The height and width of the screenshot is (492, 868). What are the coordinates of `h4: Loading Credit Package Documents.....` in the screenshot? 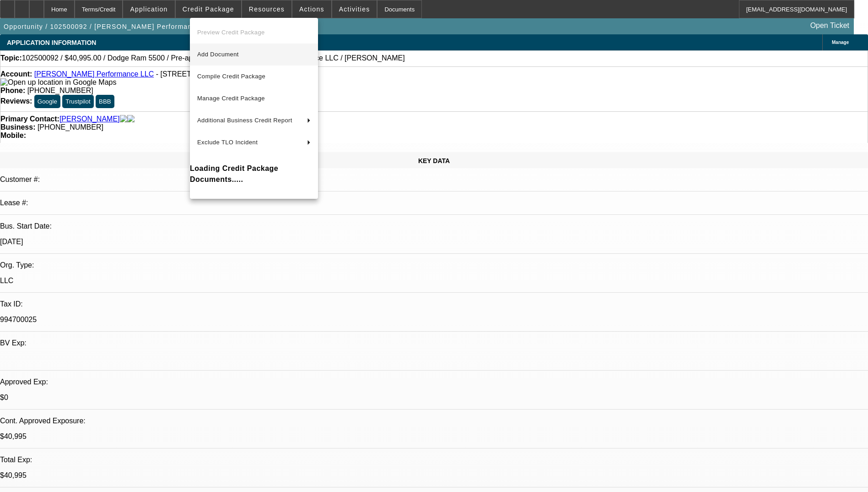 It's located at (254, 174).